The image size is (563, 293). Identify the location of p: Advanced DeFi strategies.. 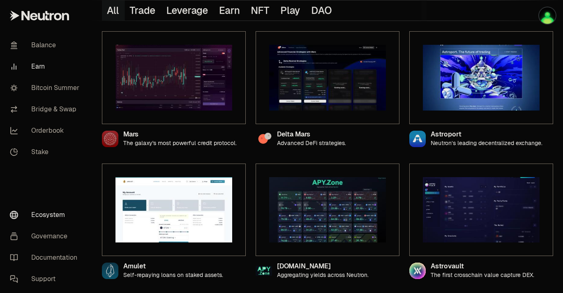
(311, 143).